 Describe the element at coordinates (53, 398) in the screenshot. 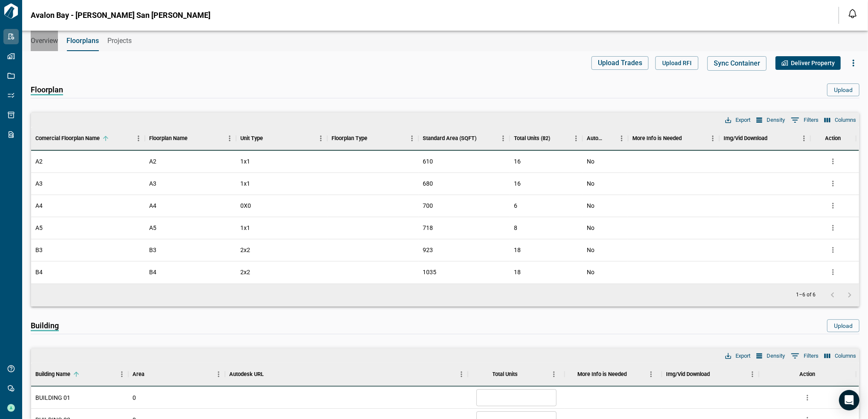

I see `span: BUILDING 01` at that location.